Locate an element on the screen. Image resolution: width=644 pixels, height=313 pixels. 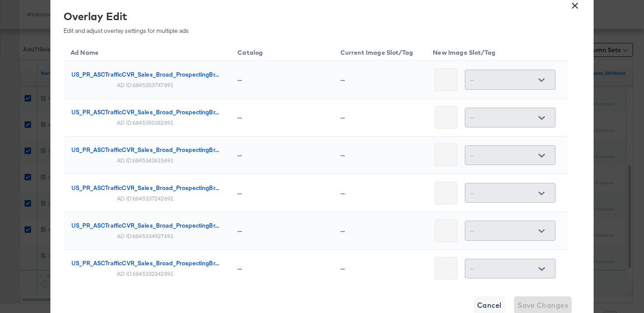
th: Current Image Slot/Tag is located at coordinates (380, 51).